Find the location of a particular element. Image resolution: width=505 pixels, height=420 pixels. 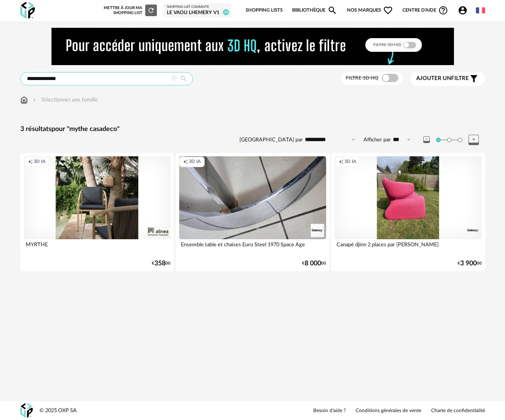

a: Besoin d'aide ? is located at coordinates (330, 411).